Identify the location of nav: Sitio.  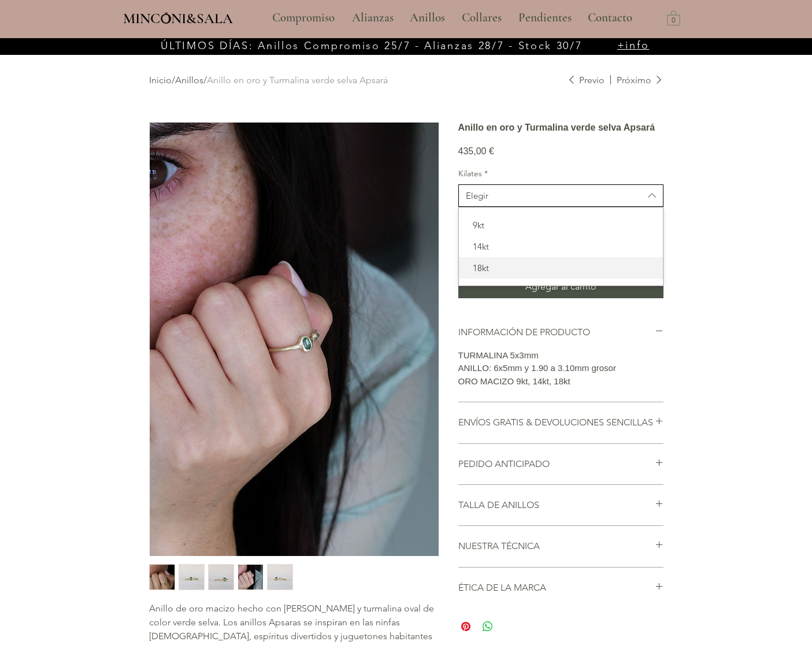
(452, 18).